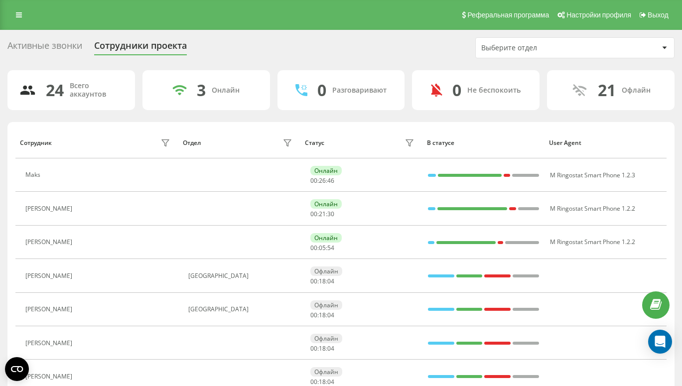 The height and width of the screenshot is (386, 682). What do you see at coordinates (593, 175) in the screenshot?
I see `span: M Ringostat Smart Phone 1.2.3` at bounding box center [593, 175].